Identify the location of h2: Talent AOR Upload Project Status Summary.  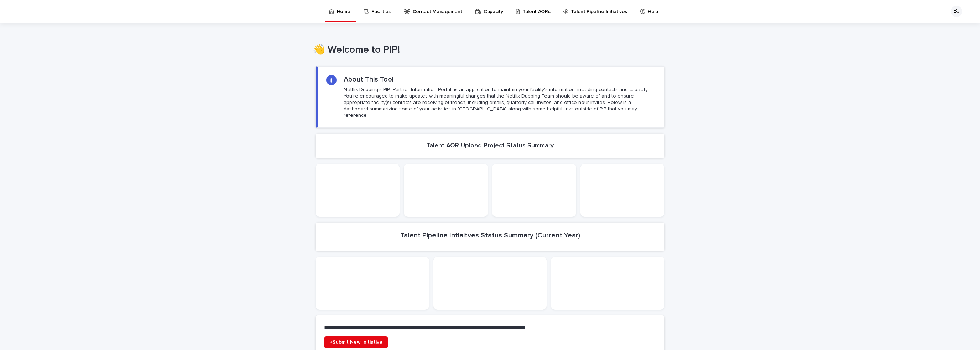
(490, 146).